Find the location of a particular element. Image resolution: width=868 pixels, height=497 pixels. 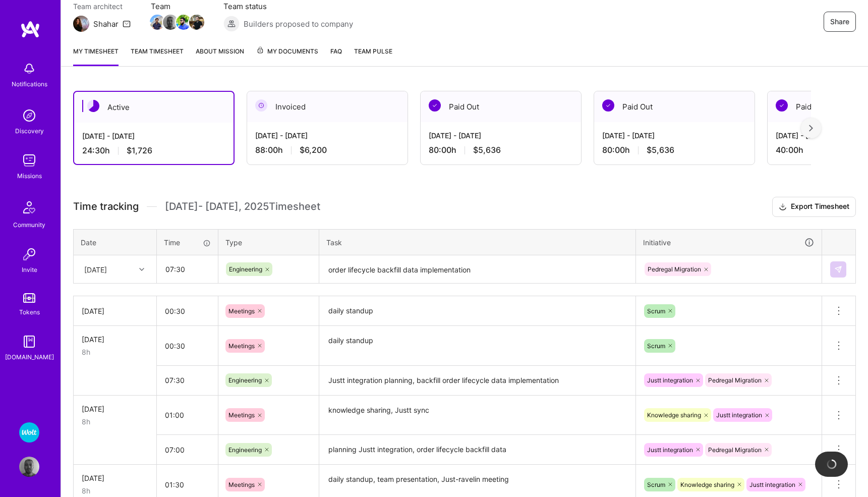

th: Type is located at coordinates (269, 242).